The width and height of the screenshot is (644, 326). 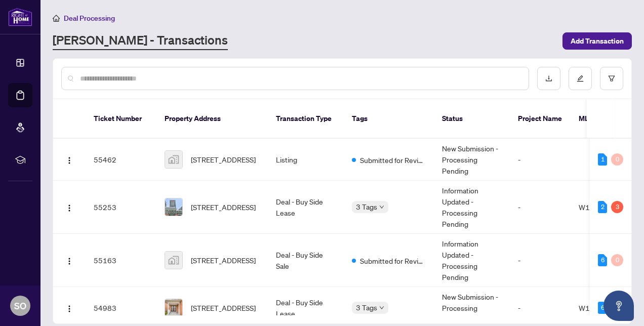 I want to click on button: Open asap, so click(x=619, y=306).